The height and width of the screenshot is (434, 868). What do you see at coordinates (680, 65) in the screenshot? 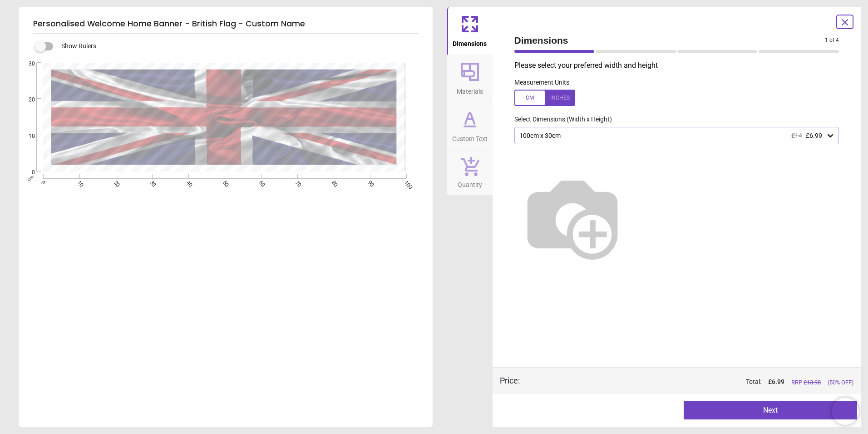
I see `p: Please select your preferred width and height` at bounding box center [680, 65].